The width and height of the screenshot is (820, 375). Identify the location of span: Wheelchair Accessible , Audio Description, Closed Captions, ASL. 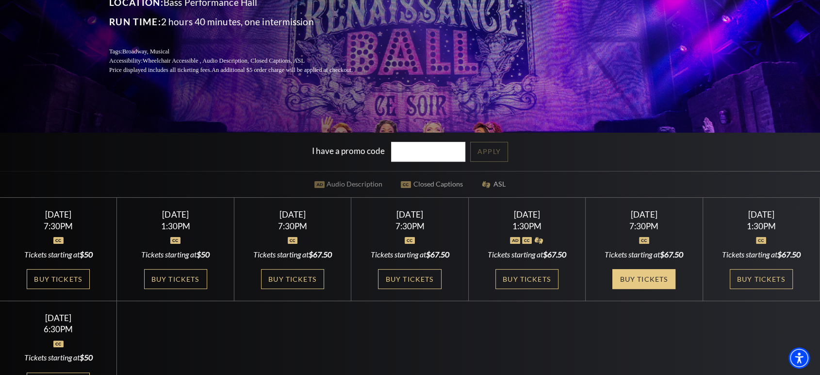
(224, 61).